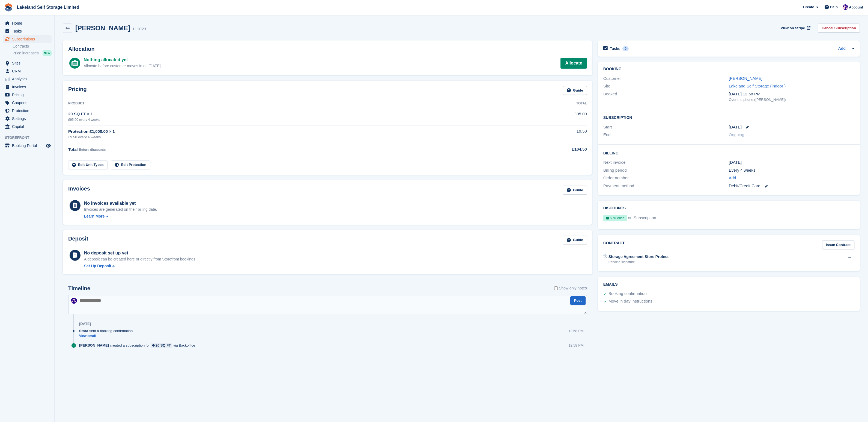 Image resolution: width=868 pixels, height=422 pixels. Describe the element at coordinates (28, 111) in the screenshot. I see `span: Protection` at that location.